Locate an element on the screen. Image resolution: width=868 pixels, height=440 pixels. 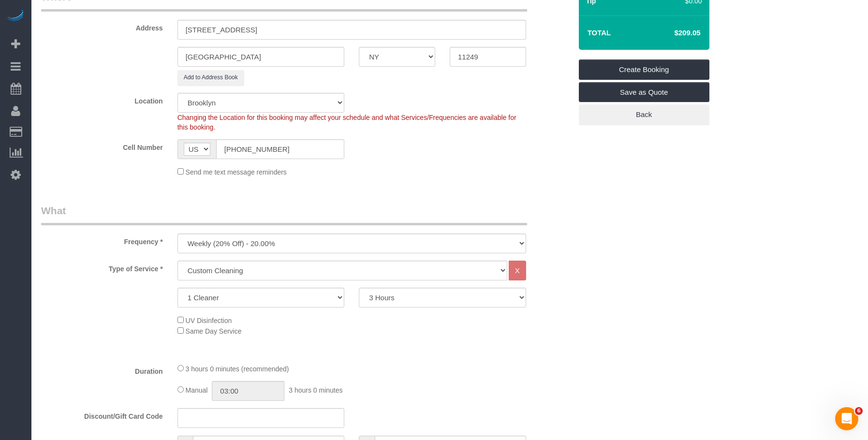
h4: $209.05 is located at coordinates (672, 33).